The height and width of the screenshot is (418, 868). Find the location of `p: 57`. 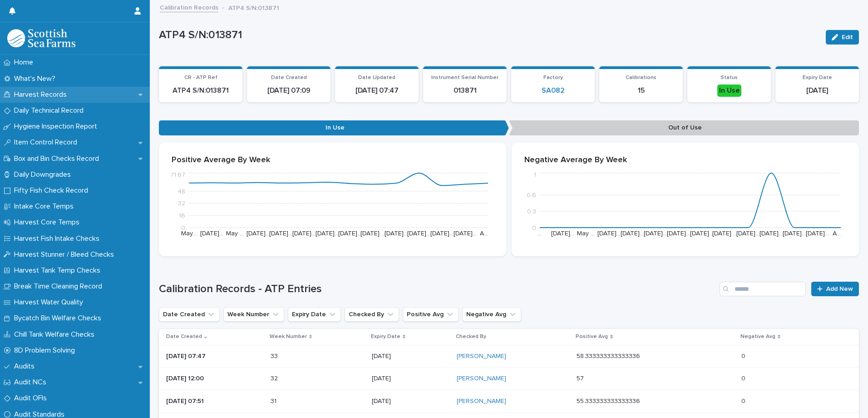

p: 57 is located at coordinates (581, 377).